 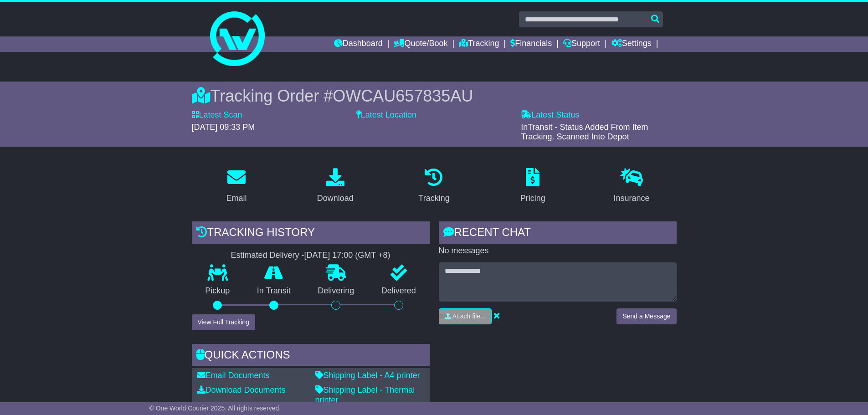 I want to click on a: Quote/Book, so click(x=421, y=44).